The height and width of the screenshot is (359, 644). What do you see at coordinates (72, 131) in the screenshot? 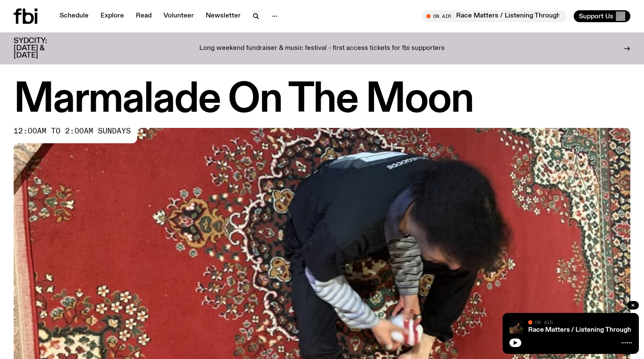
I see `span: 12:00am to 2:00am sundays` at bounding box center [72, 131].